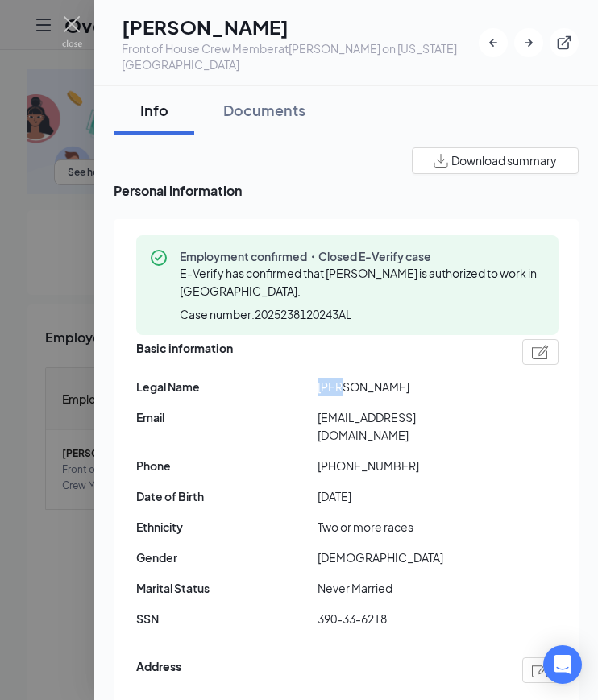  Describe the element at coordinates (227, 557) in the screenshot. I see `span: Gender` at that location.